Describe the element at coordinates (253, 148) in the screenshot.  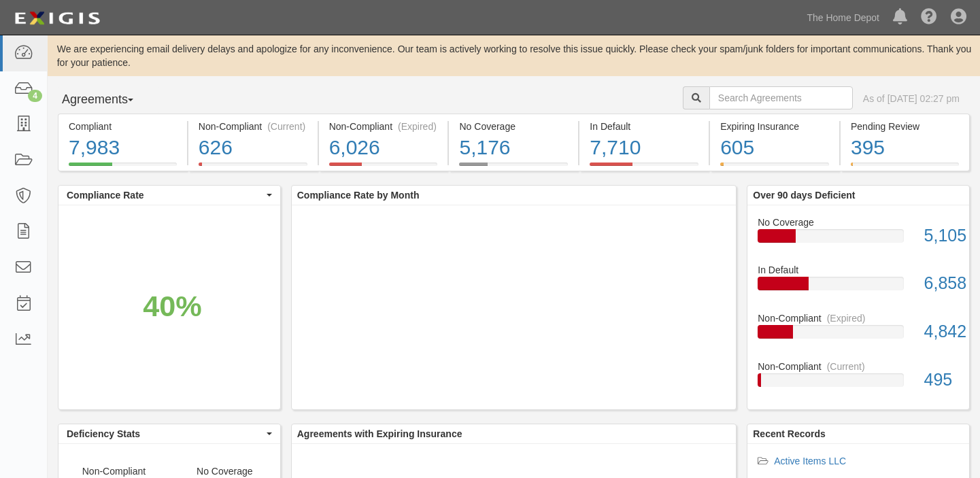
I see `div: 626` at that location.